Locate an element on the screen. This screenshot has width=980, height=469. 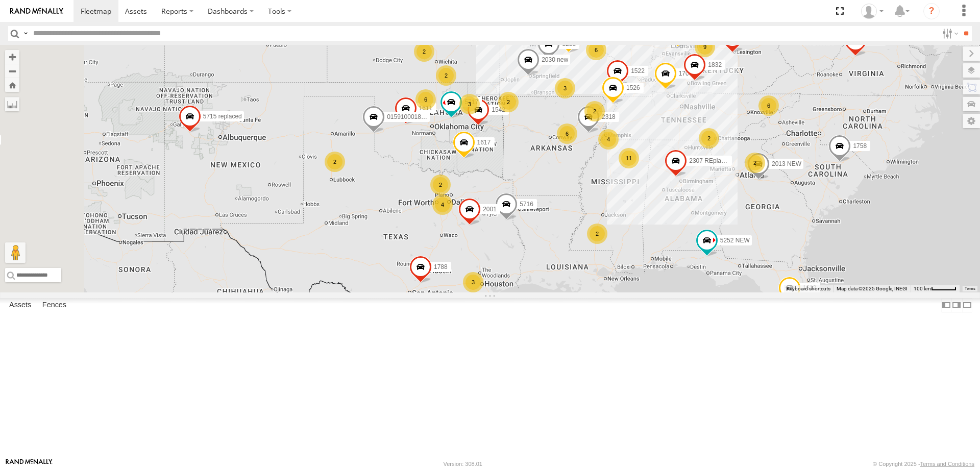
div: © Copyright 2025 - is located at coordinates (923, 464).